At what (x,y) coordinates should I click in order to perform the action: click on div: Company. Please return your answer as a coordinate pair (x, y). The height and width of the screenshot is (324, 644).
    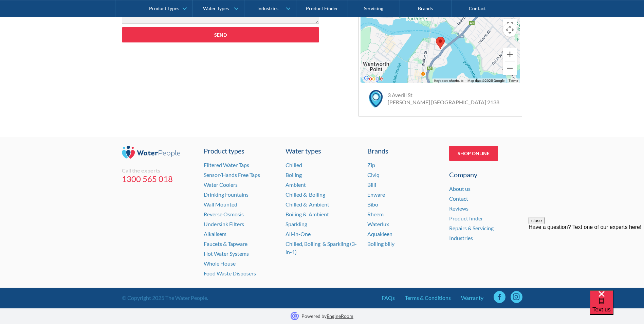
    Looking at the image, I should click on (486, 175).